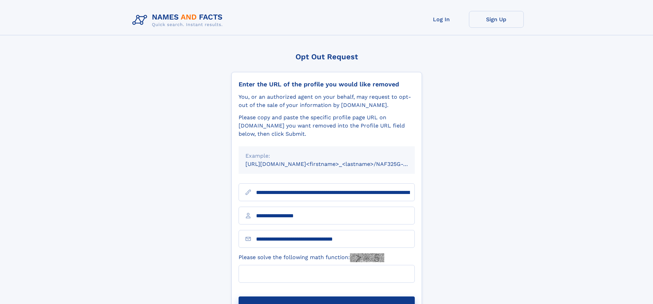 The width and height of the screenshot is (653, 304). I want to click on div: Example:, so click(327, 156).